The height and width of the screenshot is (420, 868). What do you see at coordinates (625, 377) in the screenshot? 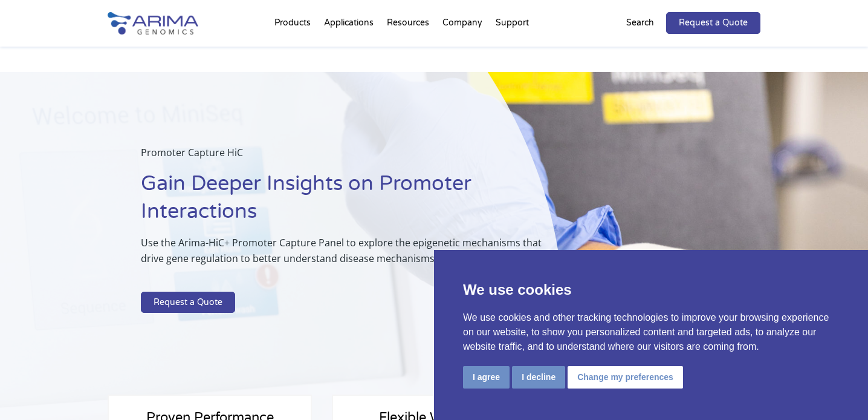
I see `button: Change my preferences` at bounding box center [625, 377].